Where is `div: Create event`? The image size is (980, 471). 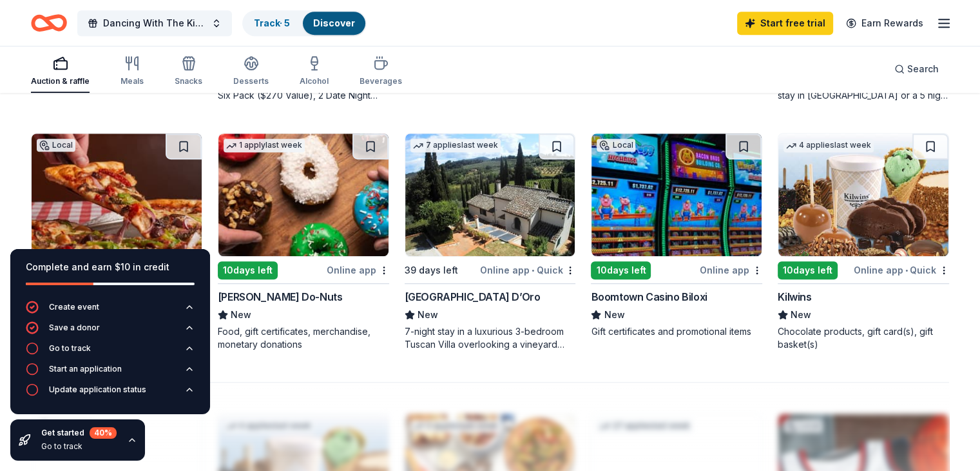 div: Create event is located at coordinates (74, 307).